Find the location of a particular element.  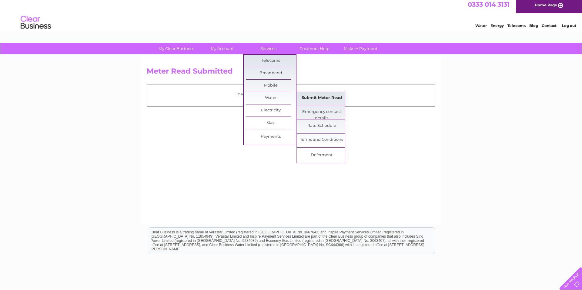

a: My Clear Business is located at coordinates (176, 48).